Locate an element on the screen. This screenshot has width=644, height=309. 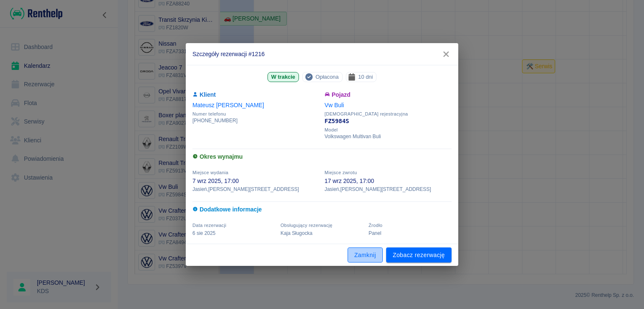
p: 6 sie 2025 is located at coordinates (234, 233).